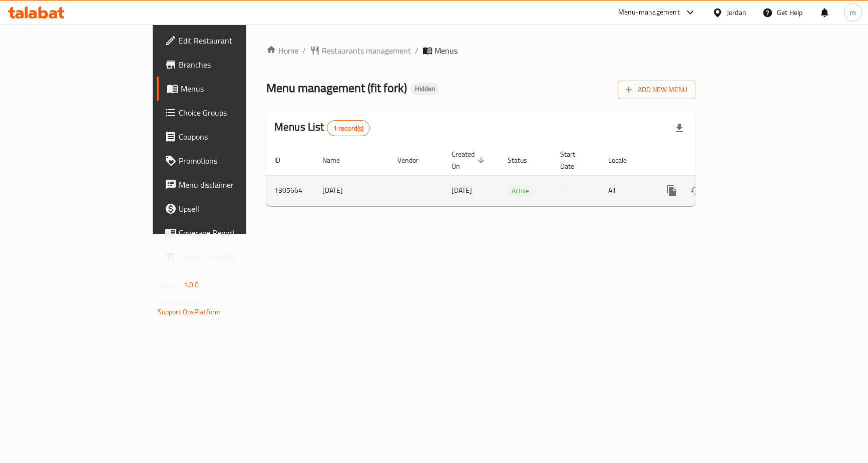  What do you see at coordinates (234, 209) in the screenshot?
I see `span: Upsell` at bounding box center [234, 209].